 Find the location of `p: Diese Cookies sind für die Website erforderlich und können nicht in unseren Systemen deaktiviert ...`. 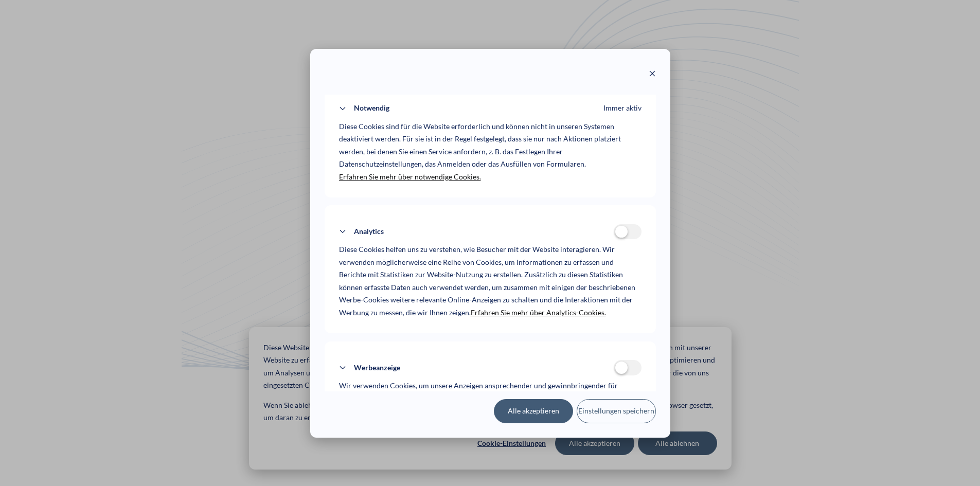

p: Diese Cookies sind für die Website erforderlich und können nicht in unseren Systemen deaktiviert ... is located at coordinates (490, 151).